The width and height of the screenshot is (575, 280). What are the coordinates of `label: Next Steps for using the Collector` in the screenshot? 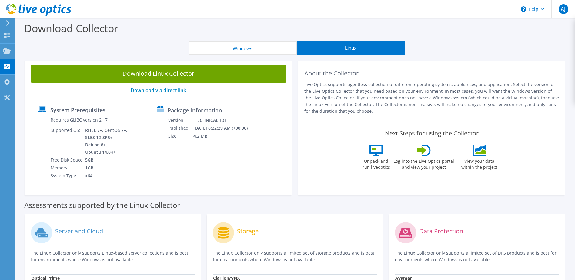 It's located at (432, 133).